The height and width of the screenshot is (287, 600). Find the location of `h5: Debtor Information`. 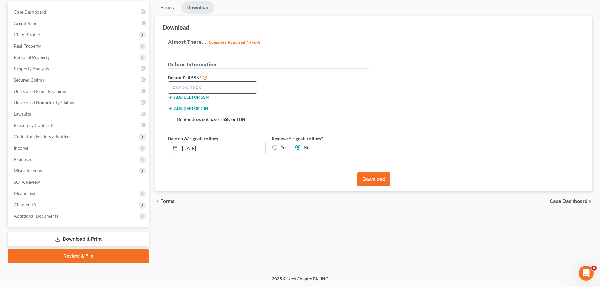

h5: Debtor Information is located at coordinates (269, 65).